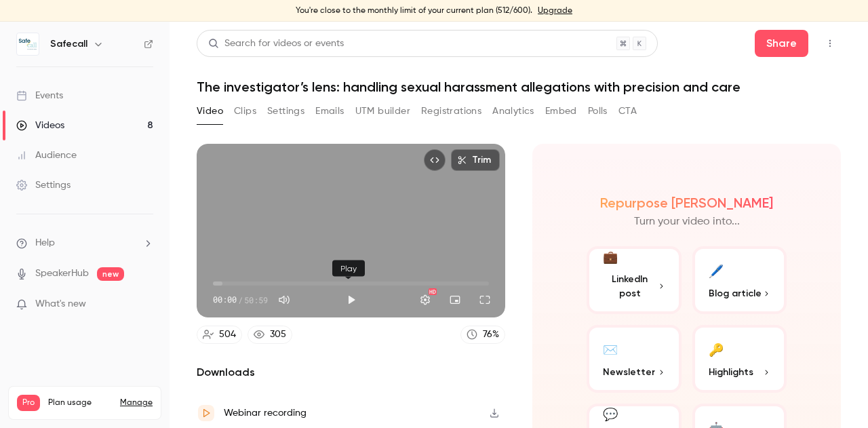 The image size is (868, 428). I want to click on button: Turn on miniplayer, so click(455, 300).